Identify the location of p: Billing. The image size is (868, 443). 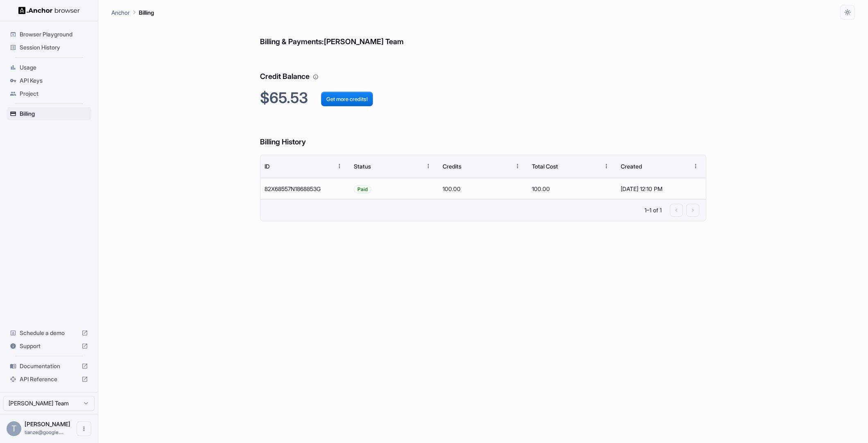
(146, 12).